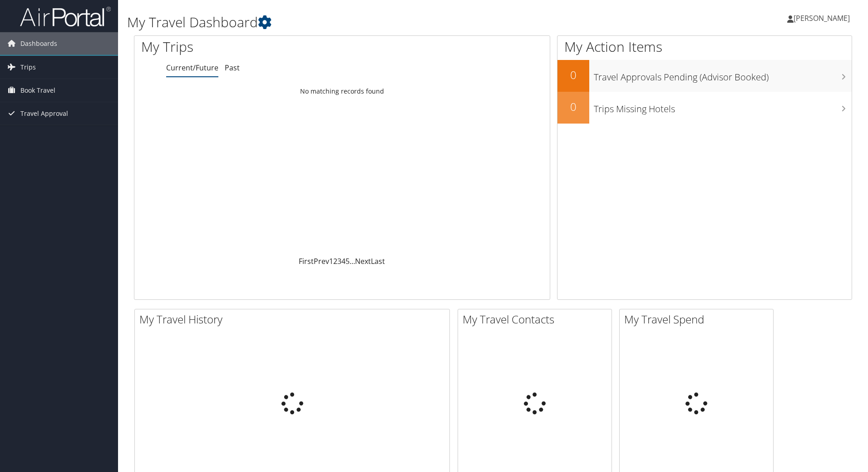 Image resolution: width=868 pixels, height=472 pixels. Describe the element at coordinates (343, 261) in the screenshot. I see `a: 4` at that location.